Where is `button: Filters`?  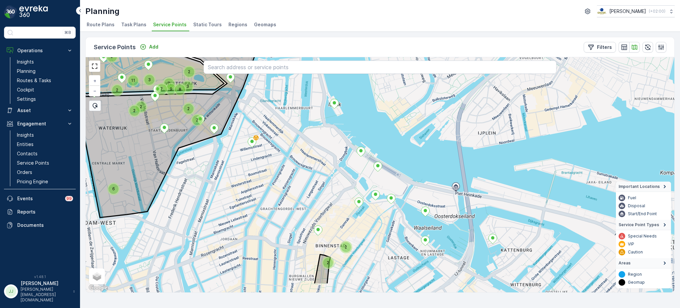
button: Filters is located at coordinates (600, 47).